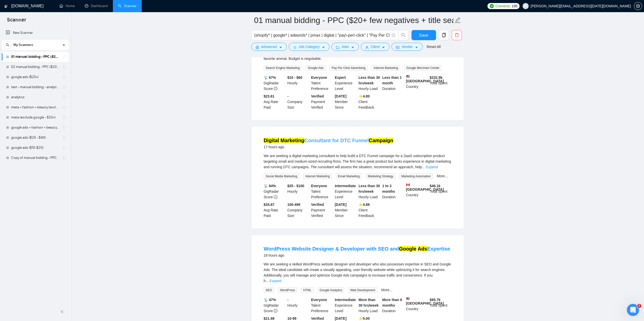 Image resolution: width=644 pixels, height=321 pixels. Describe the element at coordinates (35, 97) in the screenshot. I see `a: analytics` at that location.